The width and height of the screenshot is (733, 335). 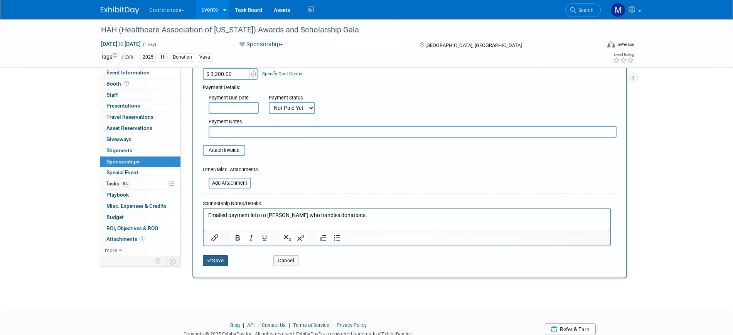 What do you see at coordinates (137, 206) in the screenshot?
I see `span: Misc. Expenses & Credits` at bounding box center [137, 206].